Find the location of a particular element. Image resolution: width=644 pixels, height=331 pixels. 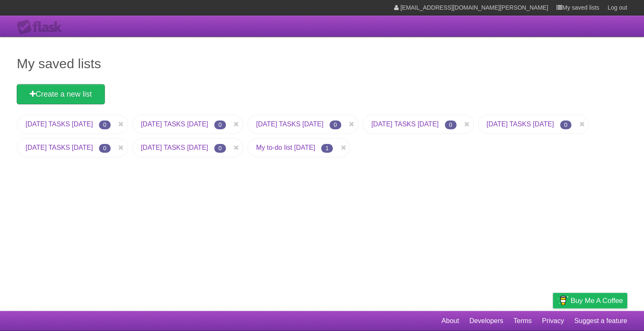

h1: My saved lists is located at coordinates (322, 64).